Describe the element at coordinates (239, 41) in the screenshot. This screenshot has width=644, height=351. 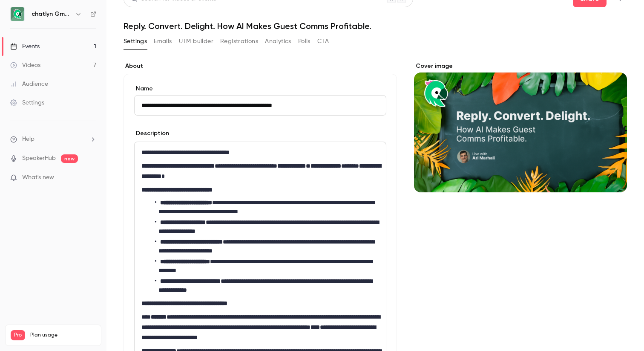
I see `button: Registrations` at that location.